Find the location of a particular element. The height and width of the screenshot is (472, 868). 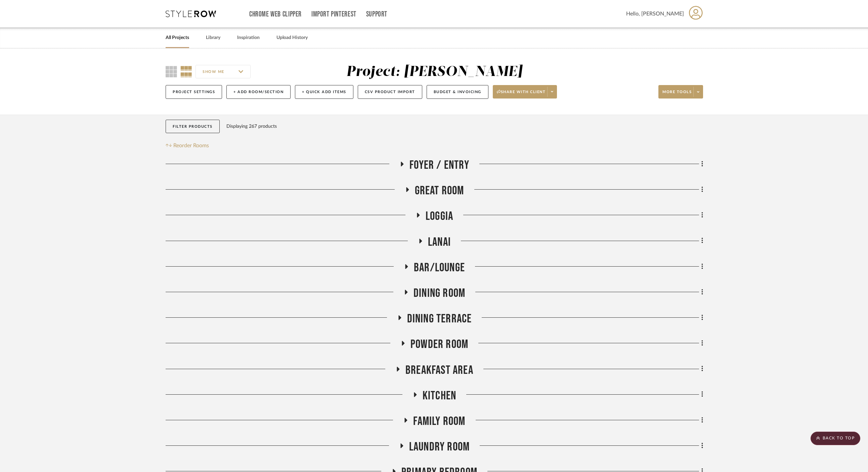

span: Family Room is located at coordinates (439, 421).